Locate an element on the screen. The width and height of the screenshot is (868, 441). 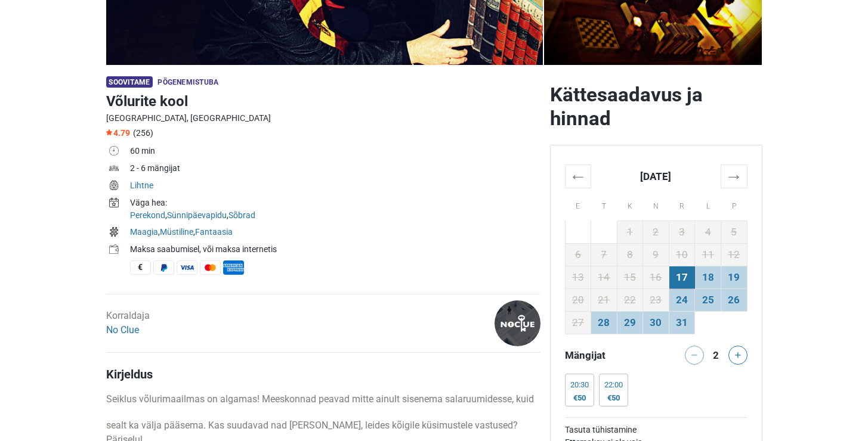
td: 4 is located at coordinates (708, 232).